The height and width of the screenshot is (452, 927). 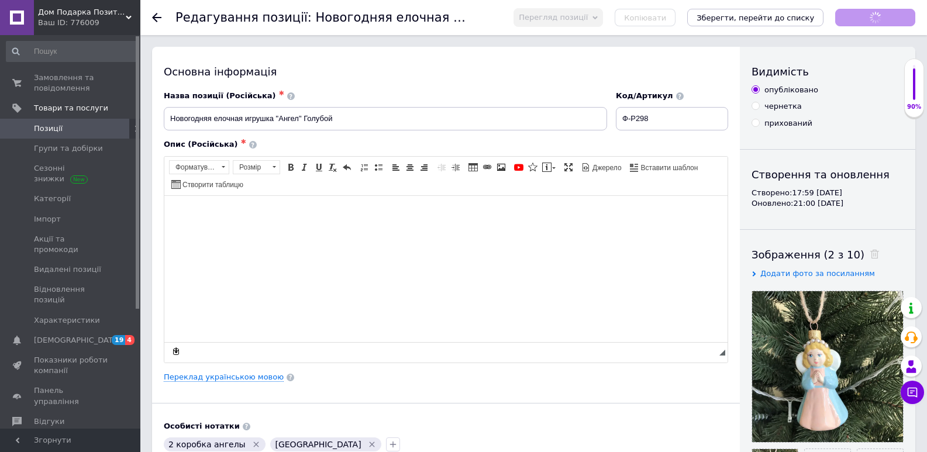 I want to click on div: 90% Якість заповнення, so click(x=914, y=88).